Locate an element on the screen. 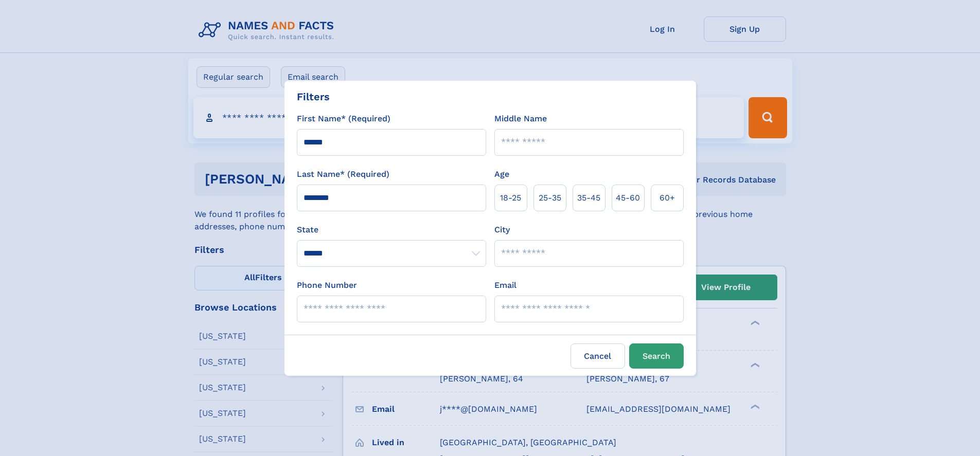 This screenshot has width=980, height=456. label: First Name* (Required) is located at coordinates (344, 119).